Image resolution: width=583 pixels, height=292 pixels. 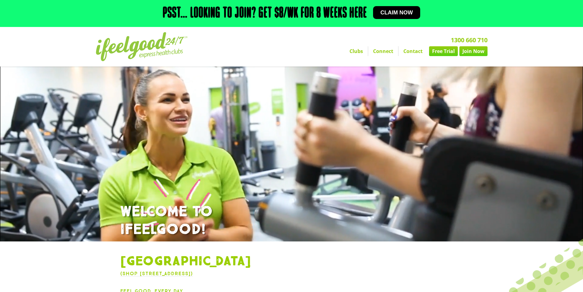 What do you see at coordinates (361, 51) in the screenshot?
I see `nav: Menu` at bounding box center [361, 51].